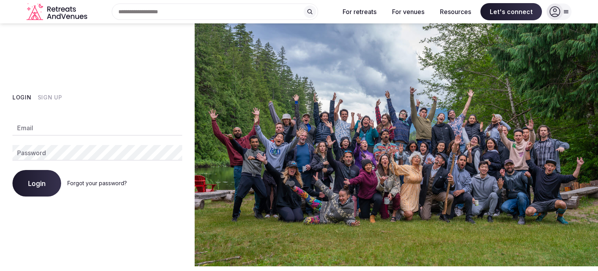 The width and height of the screenshot is (598, 271). Describe the element at coordinates (455, 12) in the screenshot. I see `button: Resources` at that location.